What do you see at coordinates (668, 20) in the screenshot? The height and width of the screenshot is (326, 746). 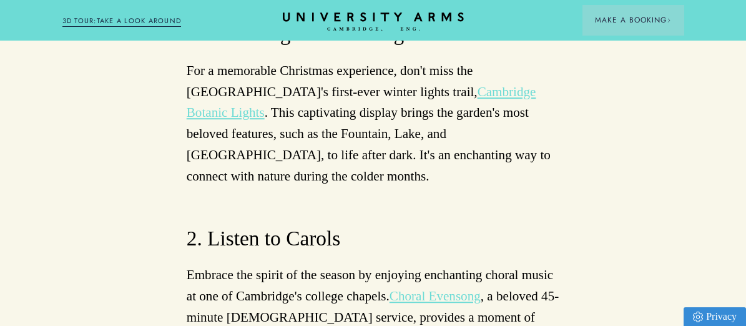 I see `img: Arrow icon` at bounding box center [668, 20].